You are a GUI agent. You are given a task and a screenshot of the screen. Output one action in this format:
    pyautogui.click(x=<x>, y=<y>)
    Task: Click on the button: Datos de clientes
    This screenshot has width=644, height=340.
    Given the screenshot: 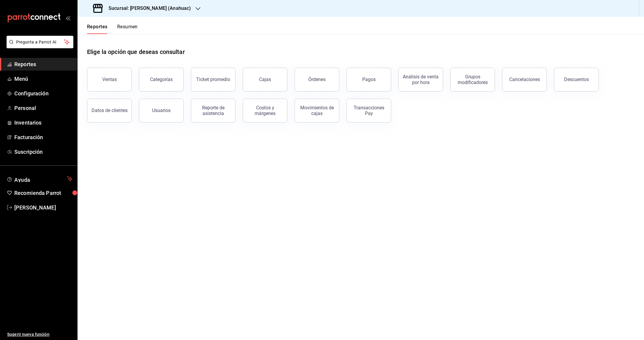 What is the action you would take?
    pyautogui.click(x=109, y=110)
    